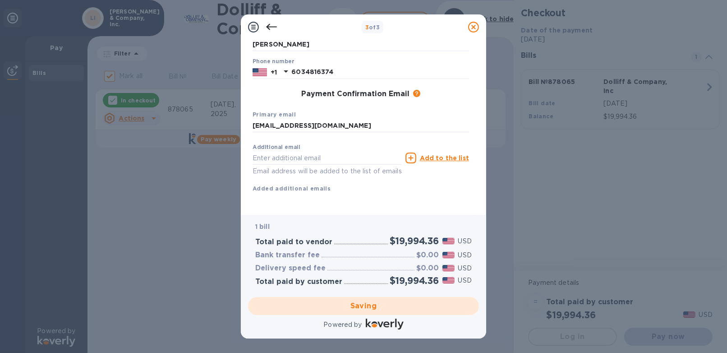 The width and height of the screenshot is (727, 353). I want to click on input: Enter your primary name, so click(361, 126).